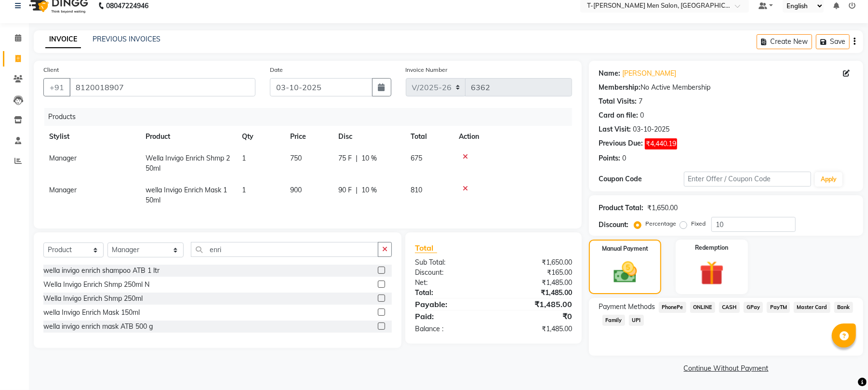 The image size is (868, 390). I want to click on div: Card on file:, so click(619, 115).